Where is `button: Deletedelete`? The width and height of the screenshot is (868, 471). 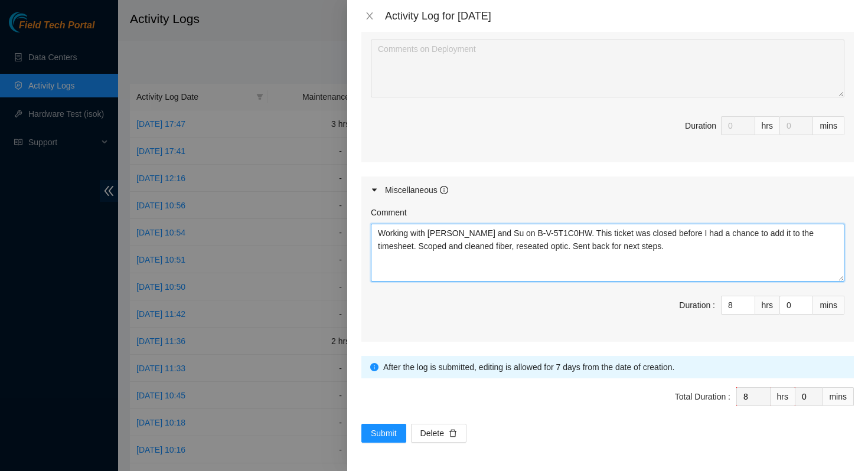 button: Deletedelete is located at coordinates (438, 434).